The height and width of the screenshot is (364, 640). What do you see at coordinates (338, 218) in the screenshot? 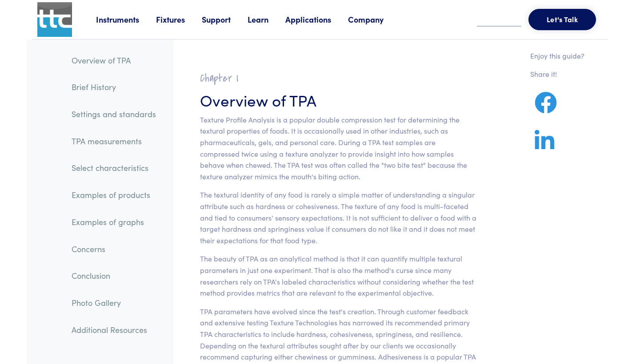
I see `p: The textural identity of any food is rarely a simple matter of understanding a singular attribute...` at bounding box center [338, 218].